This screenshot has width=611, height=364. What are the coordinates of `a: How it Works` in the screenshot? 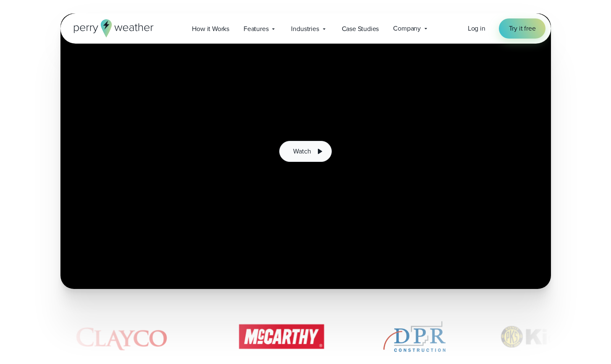 It's located at (210, 29).